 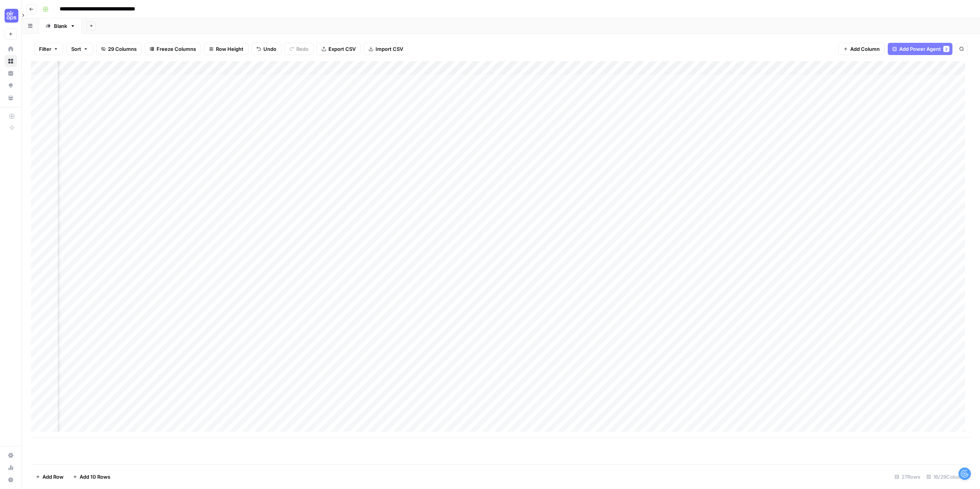 I want to click on button: Add Row, so click(x=49, y=477).